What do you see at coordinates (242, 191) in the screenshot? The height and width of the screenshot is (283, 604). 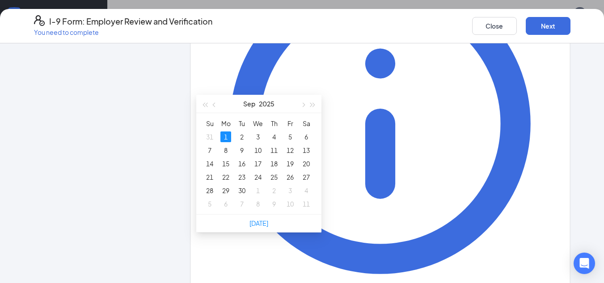 I see `td: 2025-09-30` at bounding box center [242, 191].